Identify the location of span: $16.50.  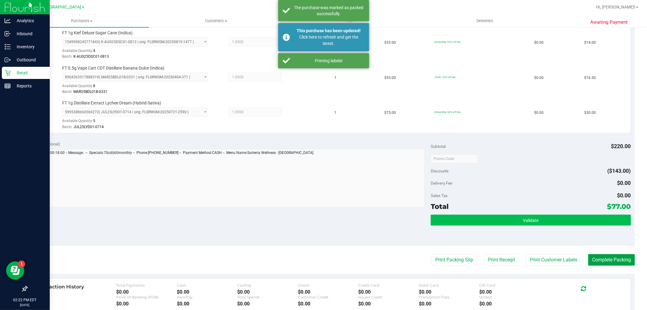
(590, 78).